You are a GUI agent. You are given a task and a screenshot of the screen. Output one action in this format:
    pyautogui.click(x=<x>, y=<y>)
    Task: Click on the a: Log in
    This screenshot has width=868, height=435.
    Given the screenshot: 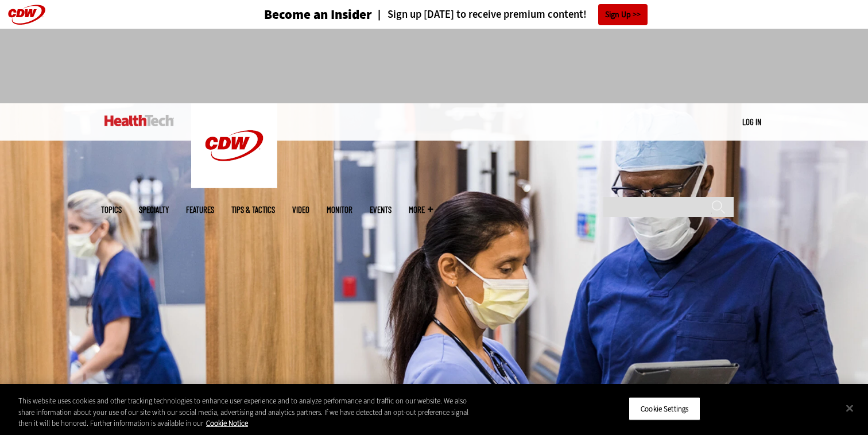 What is the action you would take?
    pyautogui.click(x=752, y=121)
    